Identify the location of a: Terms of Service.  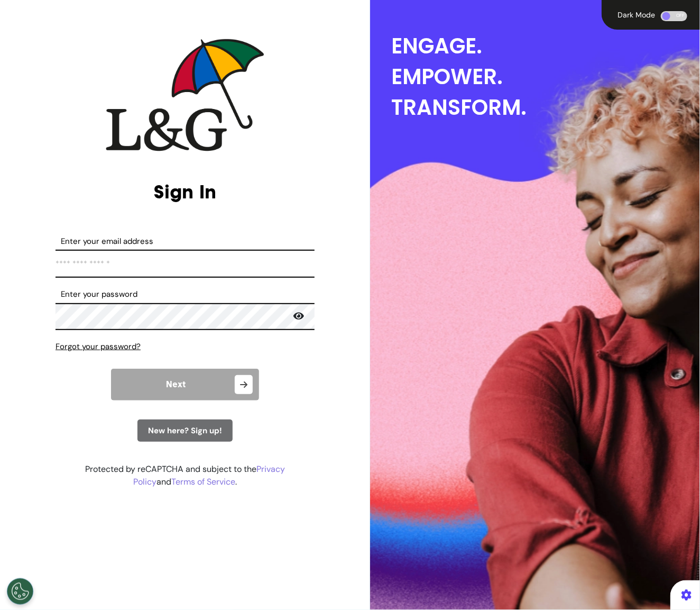
(203, 482).